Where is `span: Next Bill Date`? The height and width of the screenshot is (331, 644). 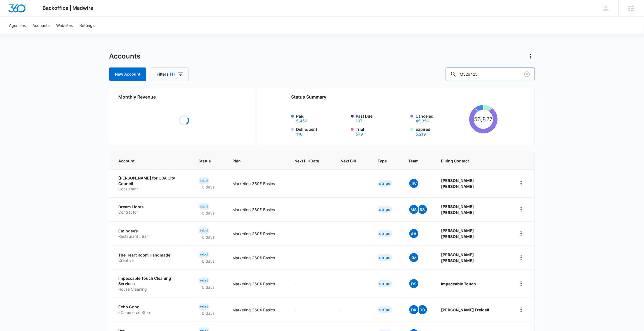 span: Next Bill Date is located at coordinates (307, 161).